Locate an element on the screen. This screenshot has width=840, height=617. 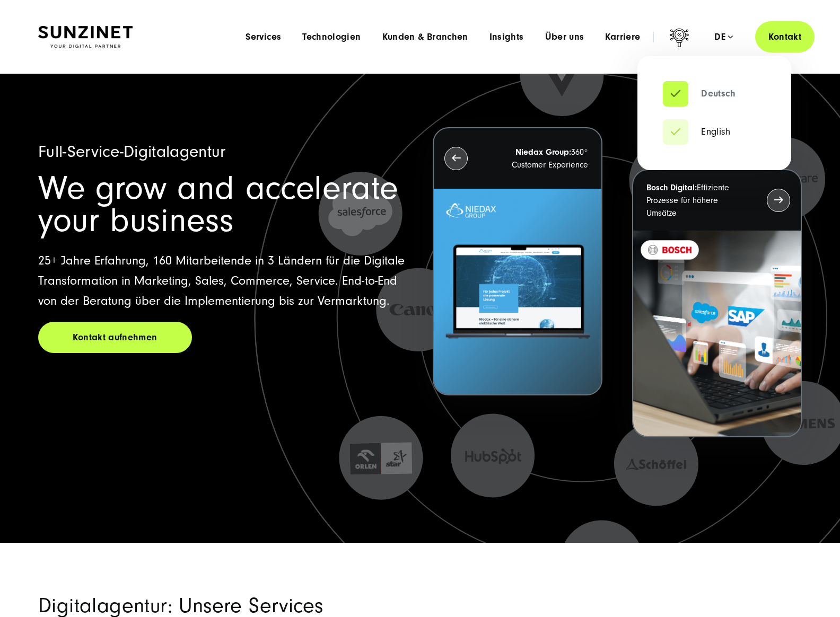
a: Kontakt aufnehmen is located at coordinates (115, 338).